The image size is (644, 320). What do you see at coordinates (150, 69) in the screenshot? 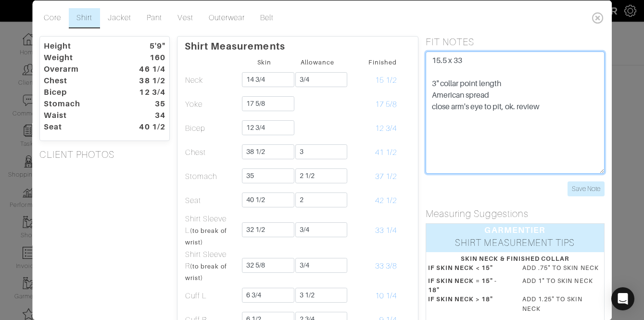
I see `dt: 46 1/4` at bounding box center [150, 69].